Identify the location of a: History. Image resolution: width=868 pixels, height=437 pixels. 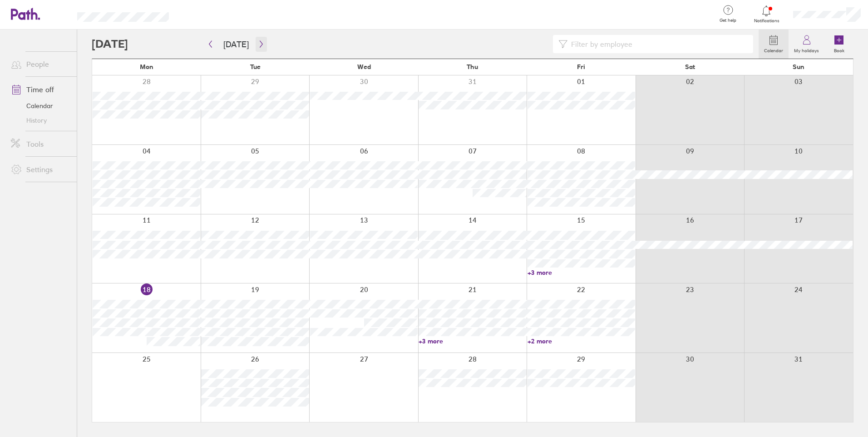
(40, 120).